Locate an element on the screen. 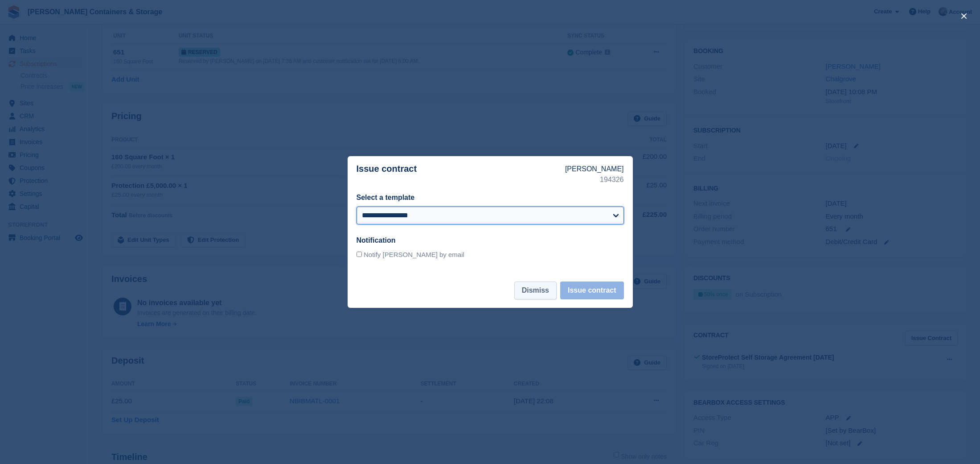 This screenshot has height=464, width=980. p: 194326 is located at coordinates (595, 180).